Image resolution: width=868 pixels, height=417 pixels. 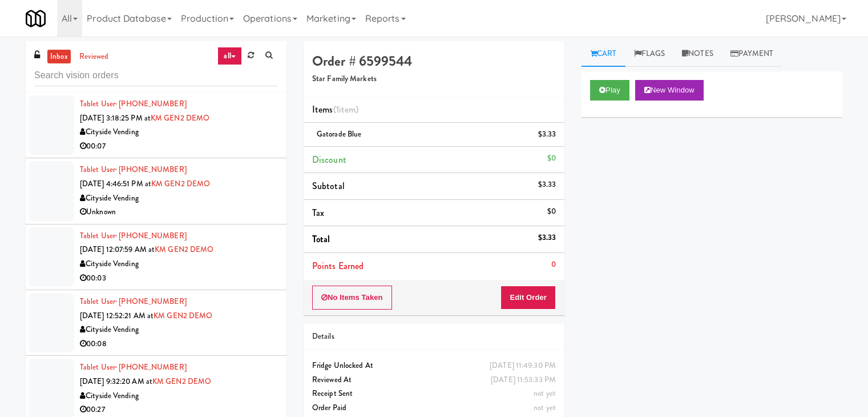 I want to click on div: Reviewed At, so click(x=433, y=380).